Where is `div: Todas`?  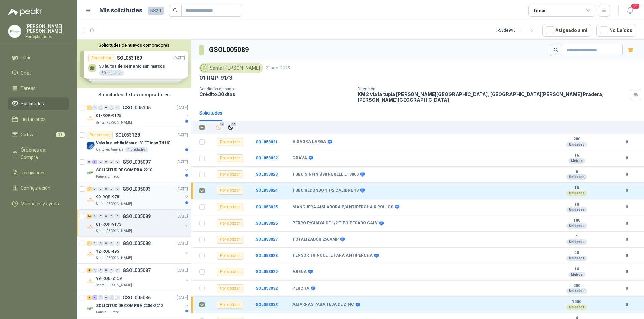 div: Todas is located at coordinates (539, 11).